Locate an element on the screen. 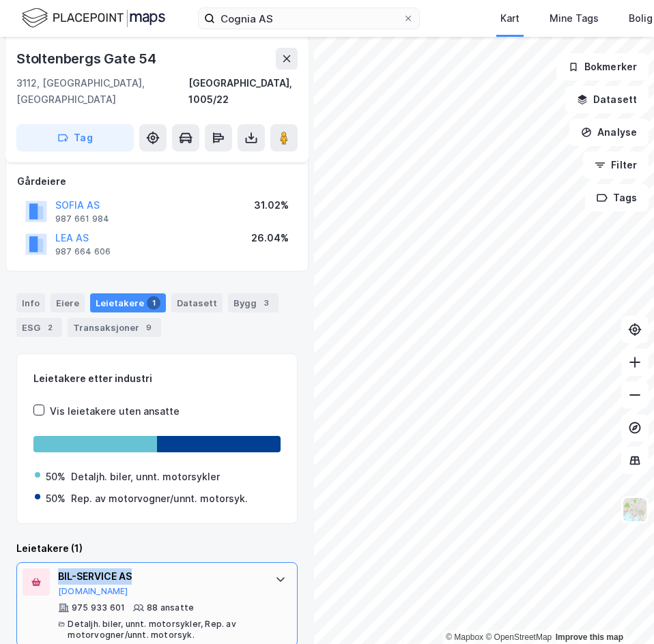 The image size is (654, 644). button: Filter is located at coordinates (616, 165).